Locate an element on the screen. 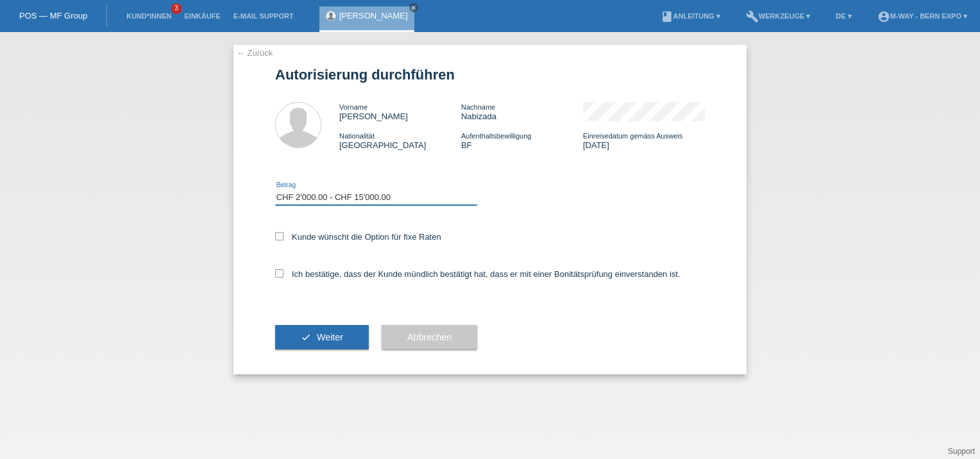 This screenshot has height=459, width=980. a: bookAnleitung ▾ is located at coordinates (690, 16).